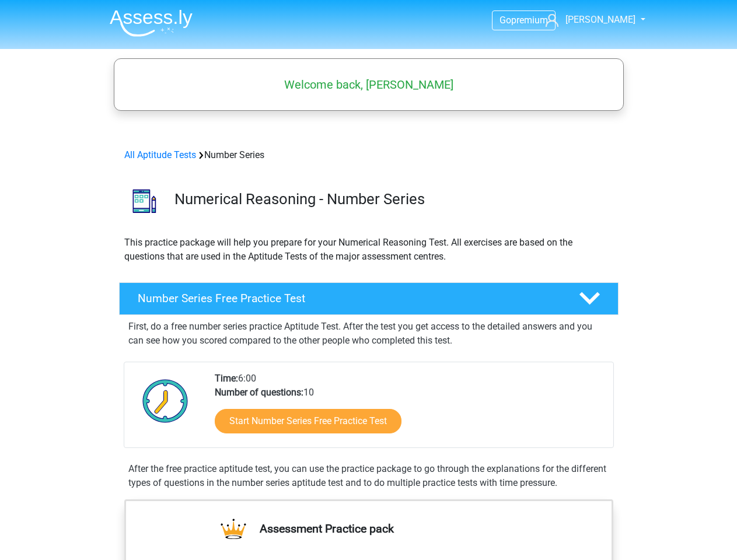 The image size is (737, 560). I want to click on a: Number Series Free Practice Test, so click(369, 299).